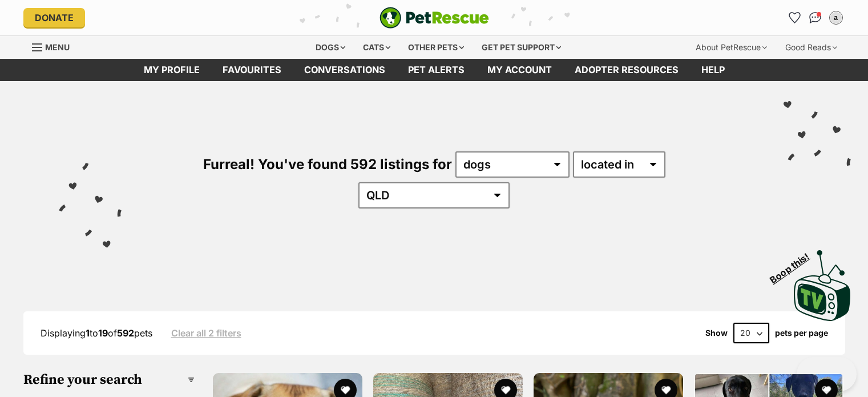 The width and height of the screenshot is (868, 397). I want to click on div: Other pets, so click(436, 47).